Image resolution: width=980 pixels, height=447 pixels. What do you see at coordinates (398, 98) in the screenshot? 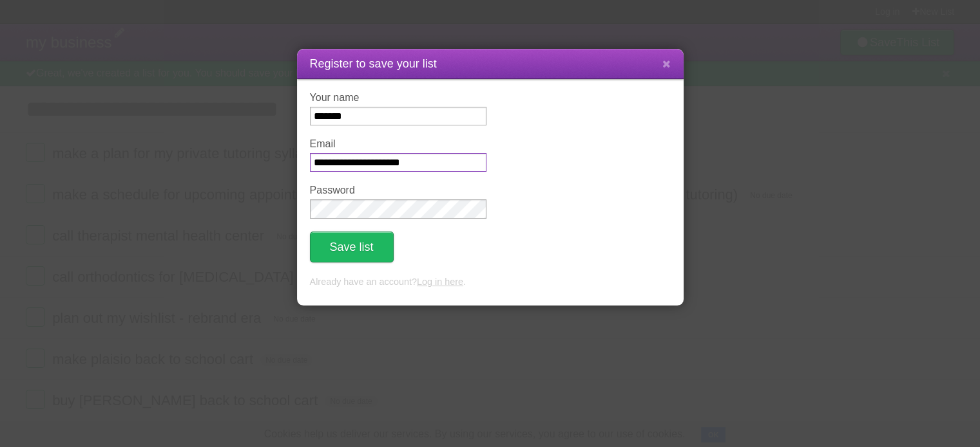
I see `label: Your name` at bounding box center [398, 98].